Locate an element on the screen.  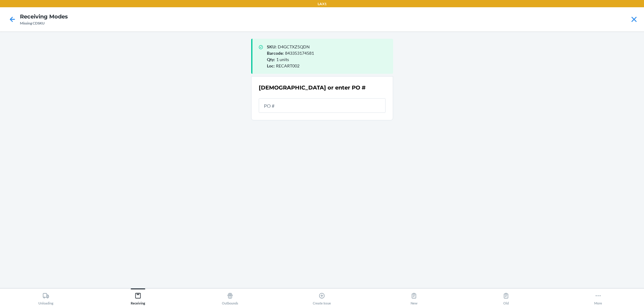
input: PO # is located at coordinates (322, 105).